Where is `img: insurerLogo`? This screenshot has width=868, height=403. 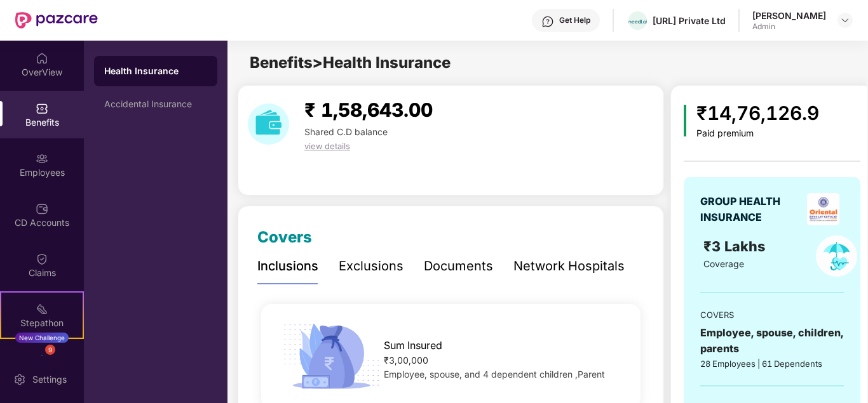 img: insurerLogo is located at coordinates (823, 209).